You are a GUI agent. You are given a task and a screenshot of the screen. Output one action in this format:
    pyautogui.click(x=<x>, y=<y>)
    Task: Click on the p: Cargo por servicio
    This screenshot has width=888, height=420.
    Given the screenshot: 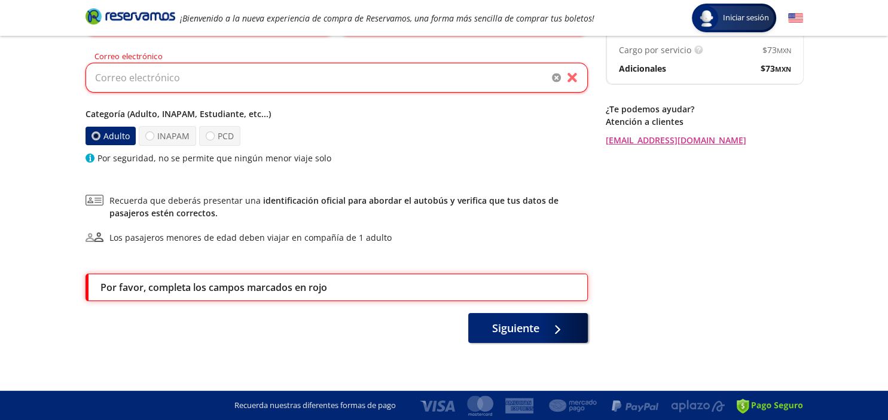 What is the action you would take?
    pyautogui.click(x=655, y=50)
    